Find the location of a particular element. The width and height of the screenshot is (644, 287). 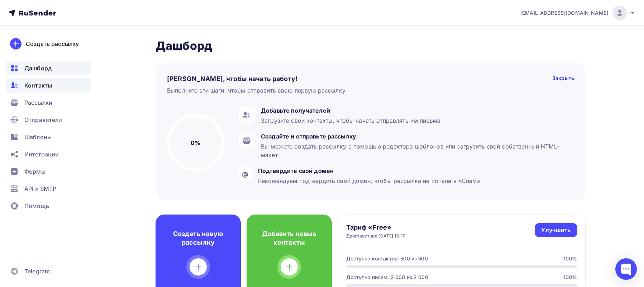

div: Вы можете создать рассылку с помощью редактора шаблонов или загрузить свой собственный HTML-макет is located at coordinates (416, 150).